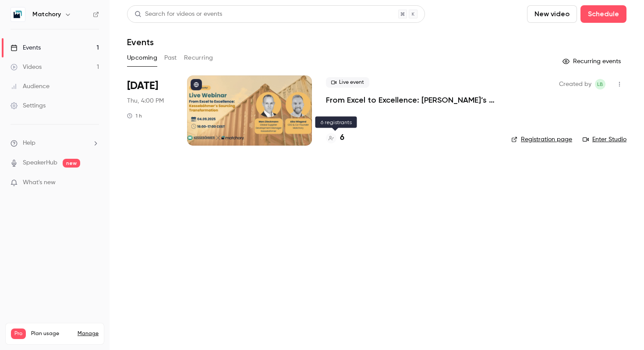  What do you see at coordinates (39, 183) in the screenshot?
I see `span: What's new` at bounding box center [39, 183].